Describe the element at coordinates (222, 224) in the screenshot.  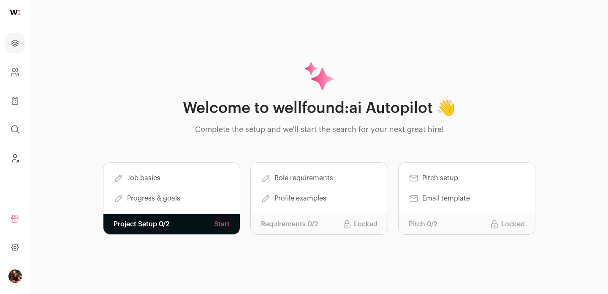
I see `a: Start` at that location.